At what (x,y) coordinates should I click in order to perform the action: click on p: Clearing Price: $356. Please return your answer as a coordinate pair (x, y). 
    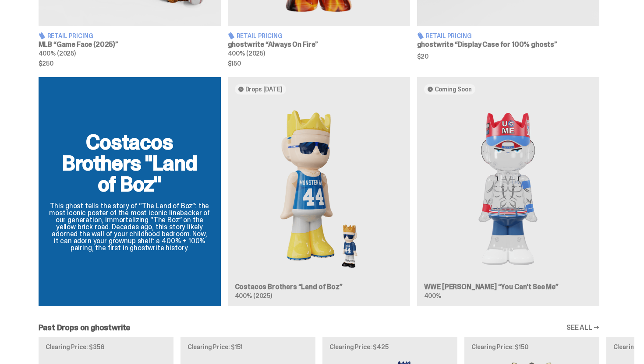
    Looking at the image, I should click on (106, 347).